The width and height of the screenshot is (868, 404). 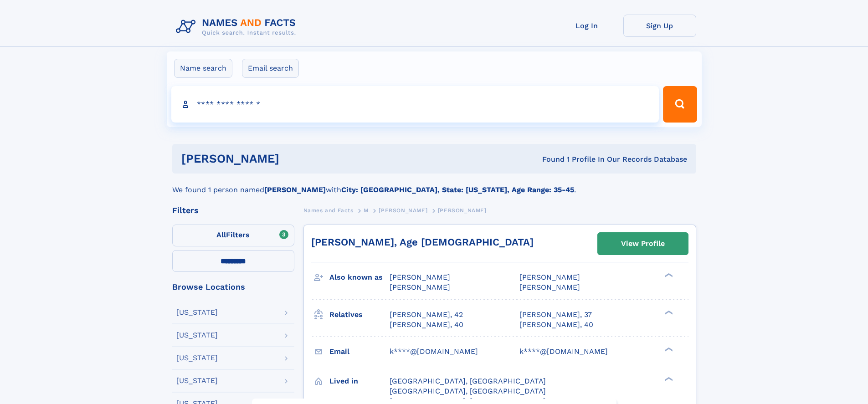 I want to click on img: Logo Names and Facts, so click(x=238, y=27).